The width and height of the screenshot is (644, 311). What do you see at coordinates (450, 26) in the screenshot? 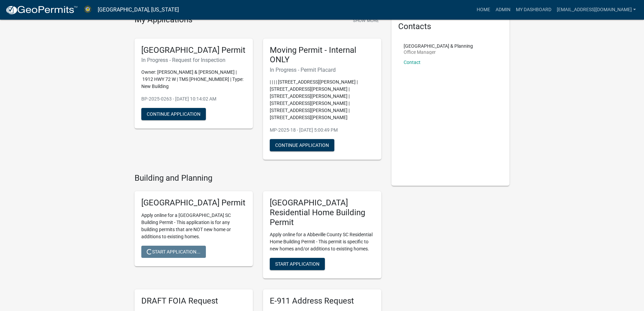
I see `h5: Contacts` at bounding box center [450, 26].